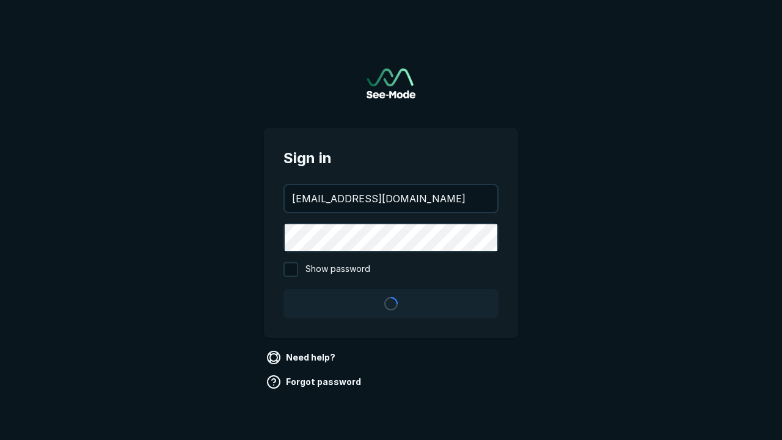 This screenshot has width=782, height=440. I want to click on a: Forgot password, so click(315, 382).